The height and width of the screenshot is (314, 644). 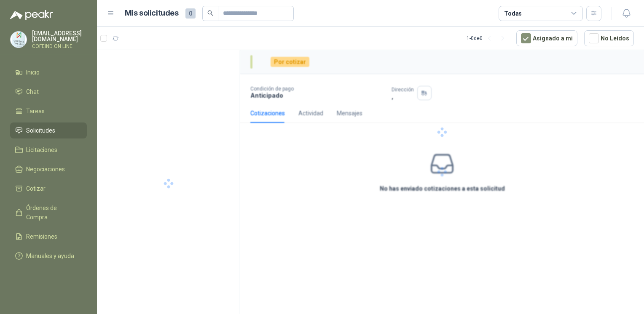 I want to click on span: Chat, so click(x=32, y=91).